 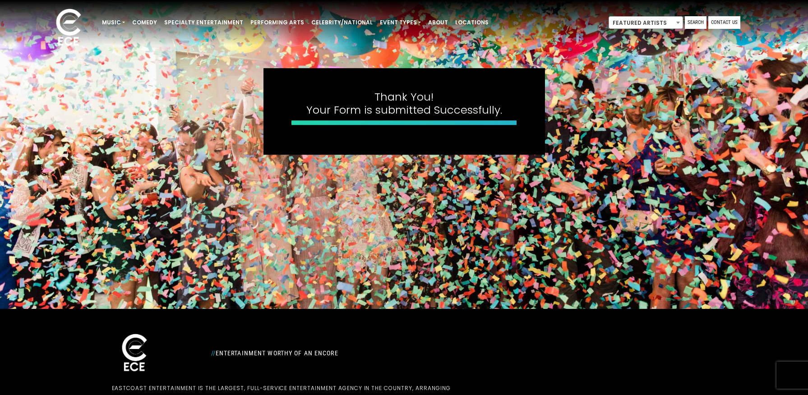 What do you see at coordinates (113, 23) in the screenshot?
I see `a: Music` at bounding box center [113, 23].